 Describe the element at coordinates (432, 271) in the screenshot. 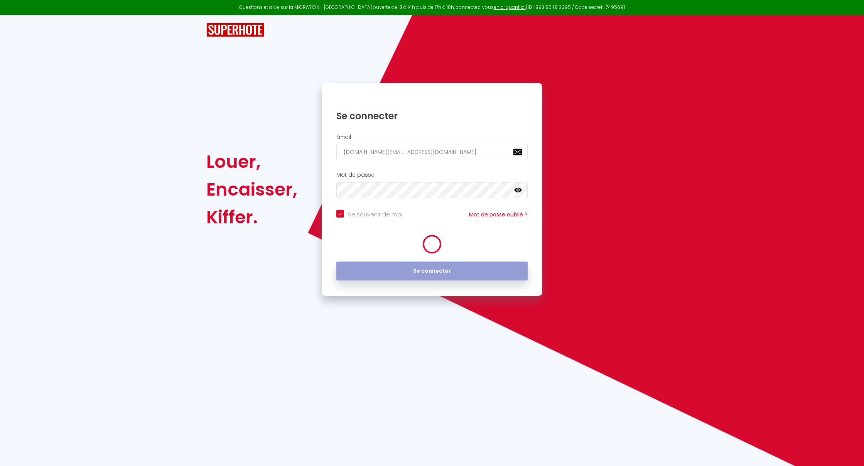

I see `button: Se connecter` at that location.